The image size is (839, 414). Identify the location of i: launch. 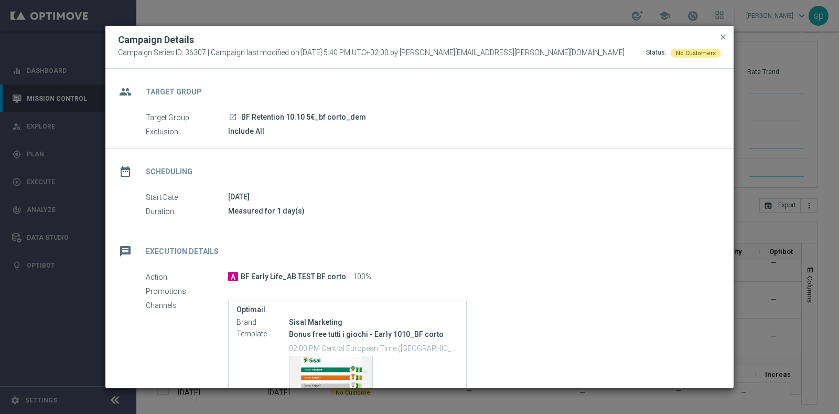
(233, 117).